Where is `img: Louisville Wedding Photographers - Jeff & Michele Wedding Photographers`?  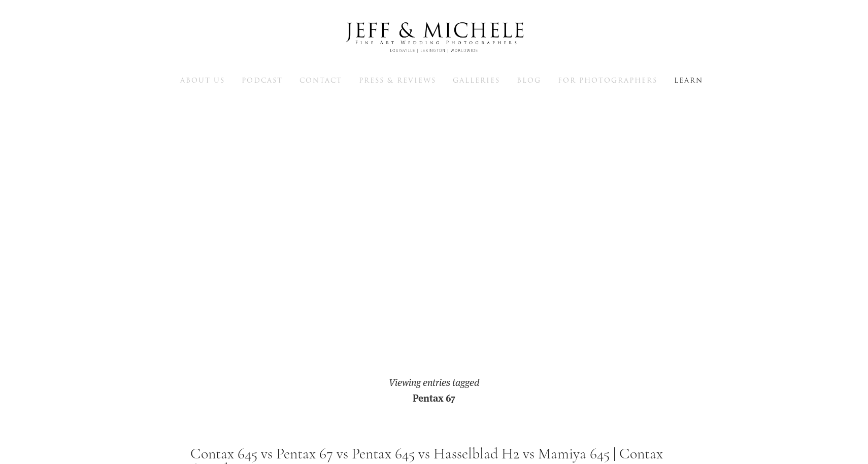 img: Louisville Wedding Photographers - Jeff & Michele Wedding Photographers is located at coordinates (434, 37).